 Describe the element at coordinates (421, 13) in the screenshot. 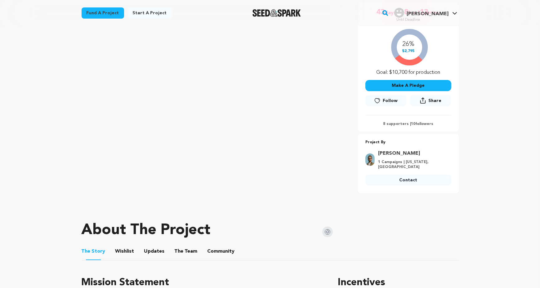

I see `div: Daniel's Profile` at that location.